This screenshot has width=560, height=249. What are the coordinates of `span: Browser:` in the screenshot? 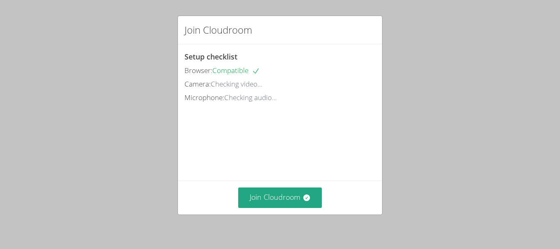 It's located at (199, 70).